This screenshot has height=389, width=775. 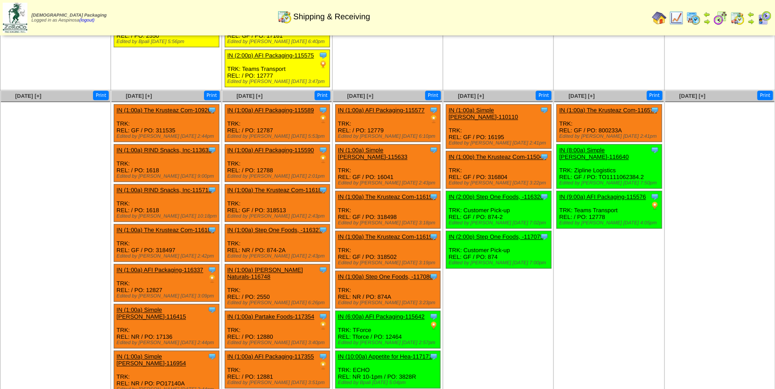 What do you see at coordinates (499, 250) in the screenshot?
I see `div: TRK: Customer Pick-up REL: GF / PO: 874` at bounding box center [499, 250].